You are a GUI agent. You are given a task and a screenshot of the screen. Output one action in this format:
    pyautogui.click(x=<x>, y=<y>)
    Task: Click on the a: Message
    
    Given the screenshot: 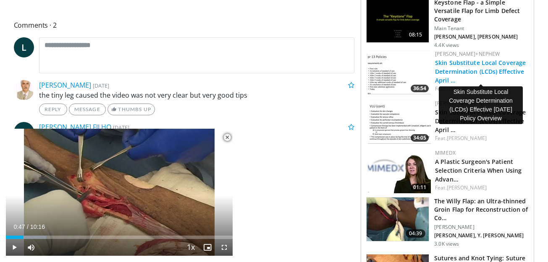 What is the action you would take?
    pyautogui.click(x=87, y=110)
    